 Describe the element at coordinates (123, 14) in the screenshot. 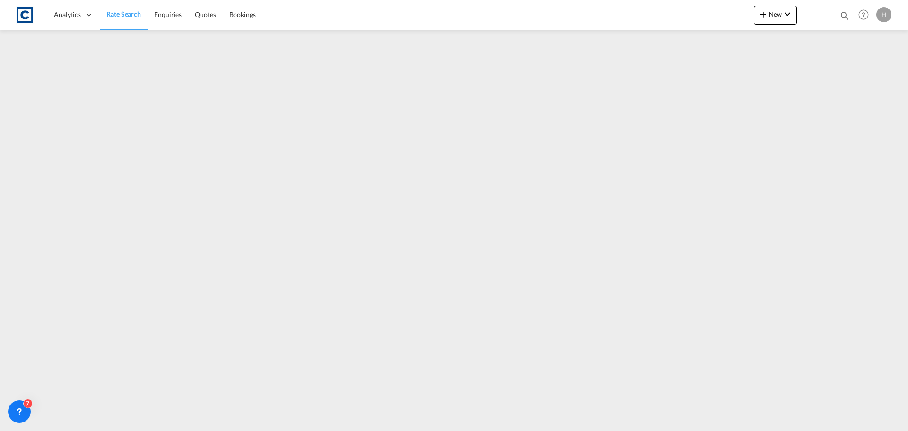

I see `span: Rate Search` at that location.